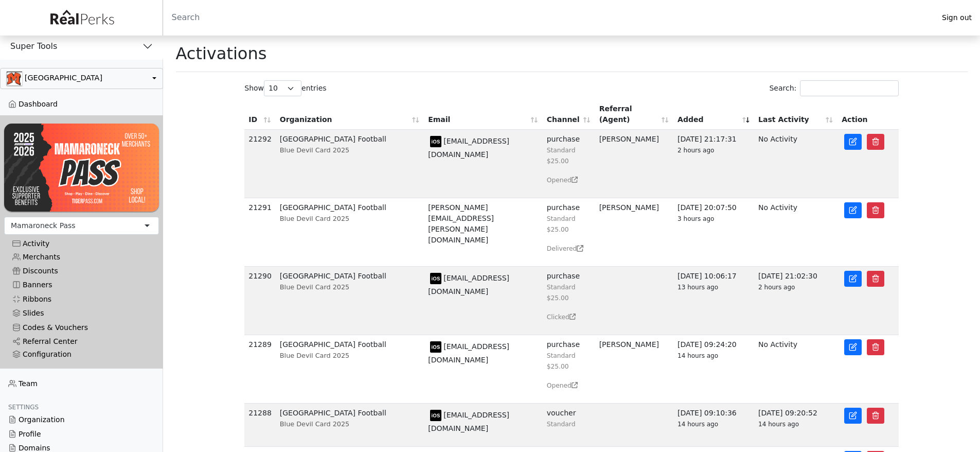 The image size is (980, 452). What do you see at coordinates (565, 248) in the screenshot?
I see `small: Delivered` at bounding box center [565, 248].